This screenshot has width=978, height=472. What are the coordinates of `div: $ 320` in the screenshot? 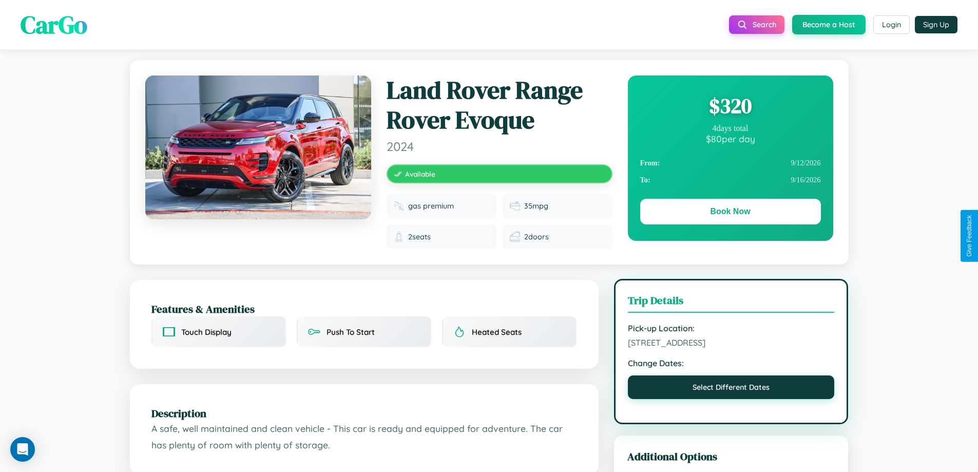 It's located at (731, 106).